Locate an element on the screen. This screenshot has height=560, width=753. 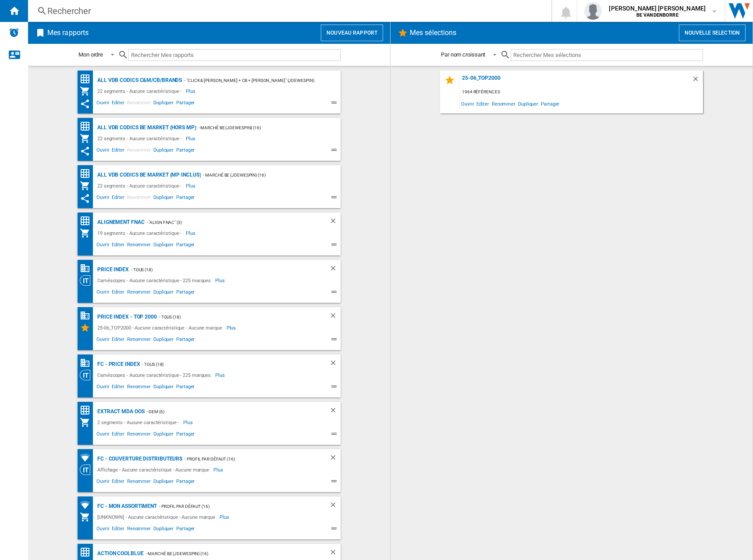
b: BE VANDENBORRE is located at coordinates (658, 15).